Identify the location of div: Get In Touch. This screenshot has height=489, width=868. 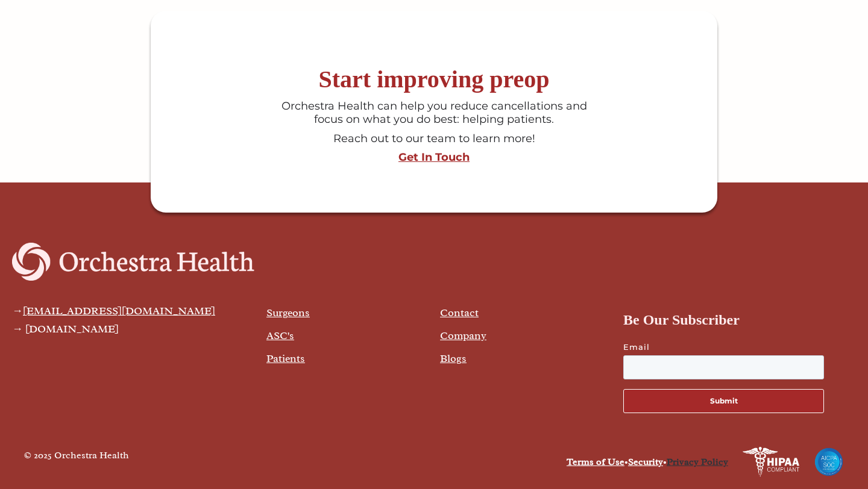
(434, 158).